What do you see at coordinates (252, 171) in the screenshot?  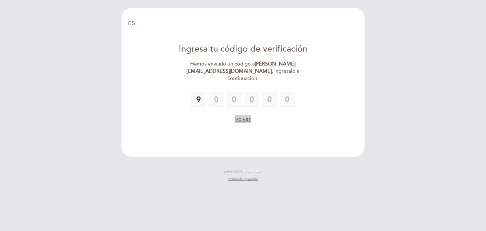 I see `img: MEITRE` at bounding box center [252, 171].